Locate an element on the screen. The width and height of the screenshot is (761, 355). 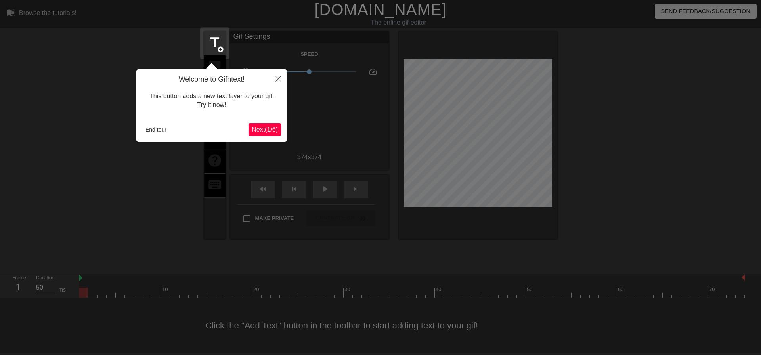
button: Next is located at coordinates (265, 130).